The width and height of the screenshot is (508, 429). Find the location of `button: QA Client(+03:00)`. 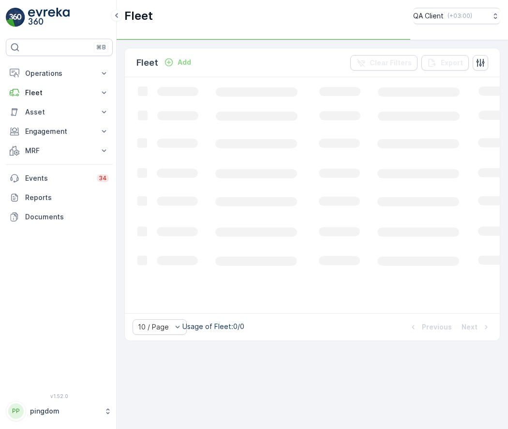

button: QA Client(+03:00) is located at coordinates (457, 16).